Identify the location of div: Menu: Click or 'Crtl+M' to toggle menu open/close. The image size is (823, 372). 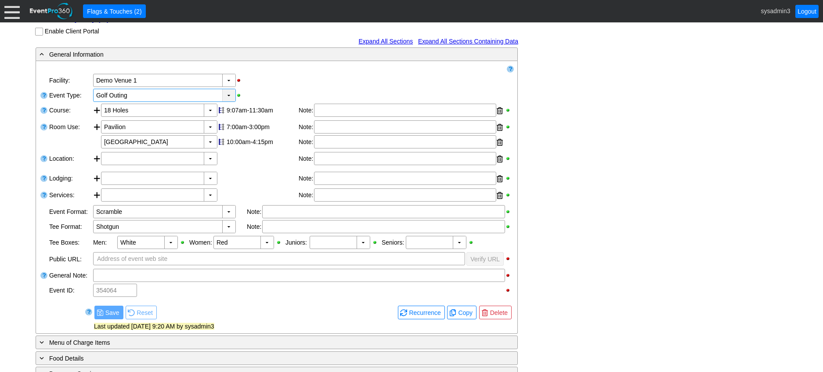
(12, 11).